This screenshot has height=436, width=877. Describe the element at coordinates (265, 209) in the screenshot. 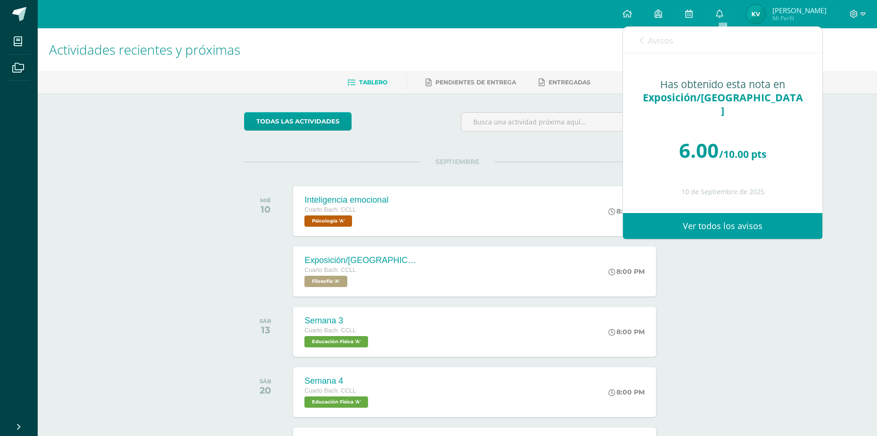

I see `div: 10` at that location.